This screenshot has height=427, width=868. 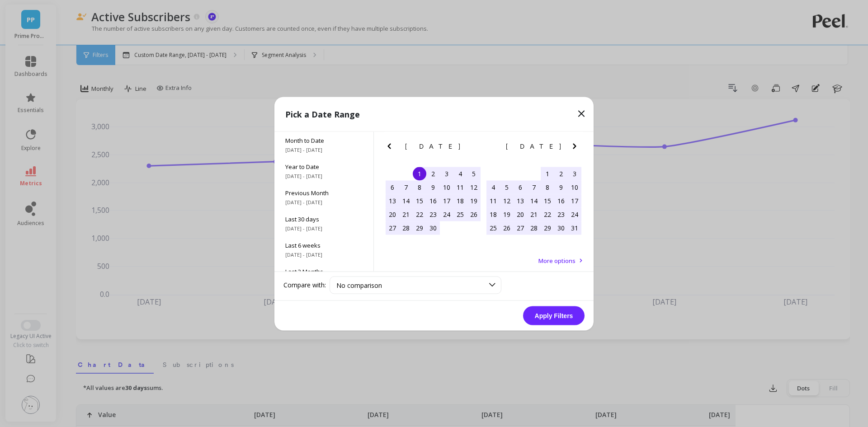 I want to click on div: Choose Saturday, April 5th, 2025, so click(x=474, y=173).